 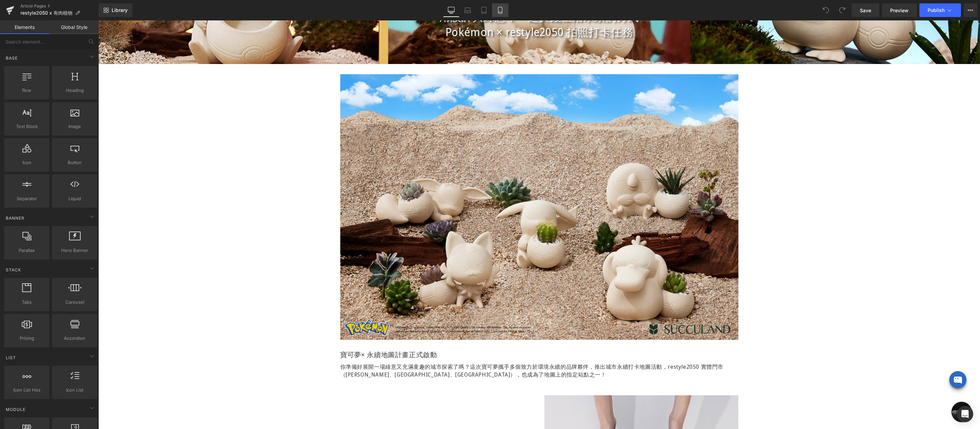 What do you see at coordinates (59, 6) in the screenshot?
I see `a: Article Pages` at bounding box center [59, 6].